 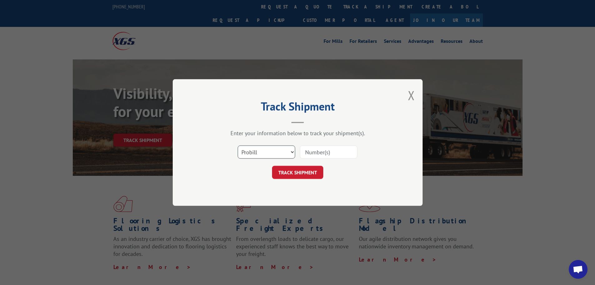 What do you see at coordinates (329, 152) in the screenshot?
I see `input: Number(s)` at bounding box center [329, 152].